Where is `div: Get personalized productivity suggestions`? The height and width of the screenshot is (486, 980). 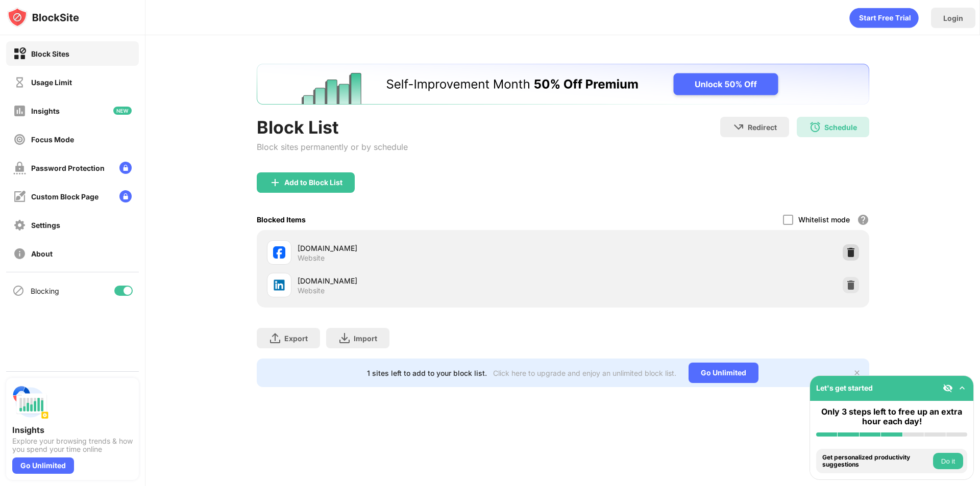
div: Get personalized productivity suggestions is located at coordinates (876, 461).